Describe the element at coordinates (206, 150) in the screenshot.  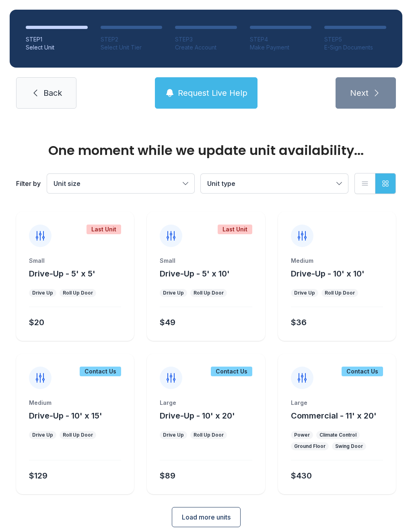
I see `div: One moment while we update unit availability...` at that location.